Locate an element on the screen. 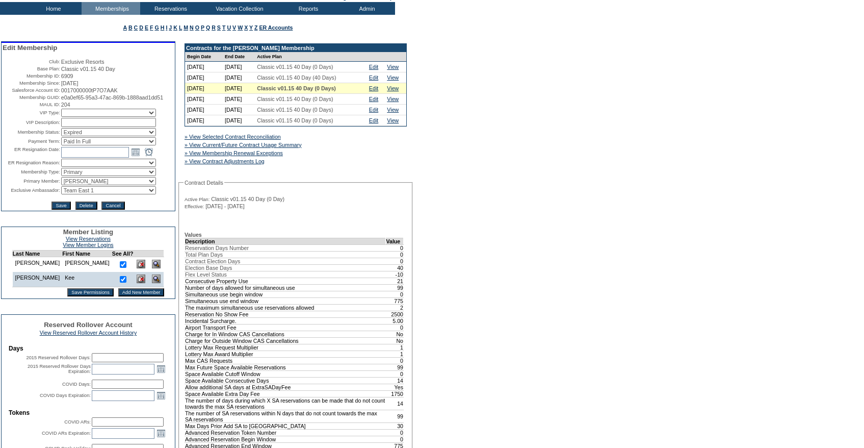 This screenshot has width=864, height=448. td: Payment Term: is located at coordinates (31, 141).